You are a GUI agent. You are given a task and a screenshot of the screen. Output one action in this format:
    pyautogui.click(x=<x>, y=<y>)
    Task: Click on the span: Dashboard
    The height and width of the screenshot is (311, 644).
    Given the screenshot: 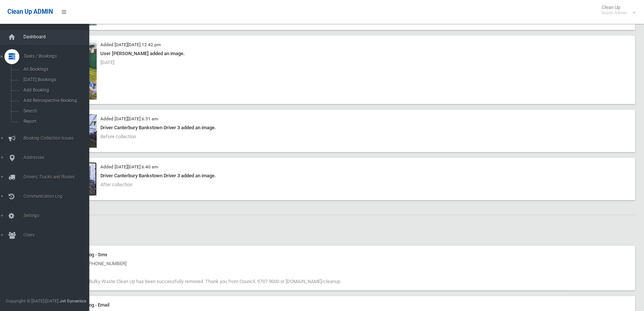 What is the action you would take?
    pyautogui.click(x=57, y=37)
    